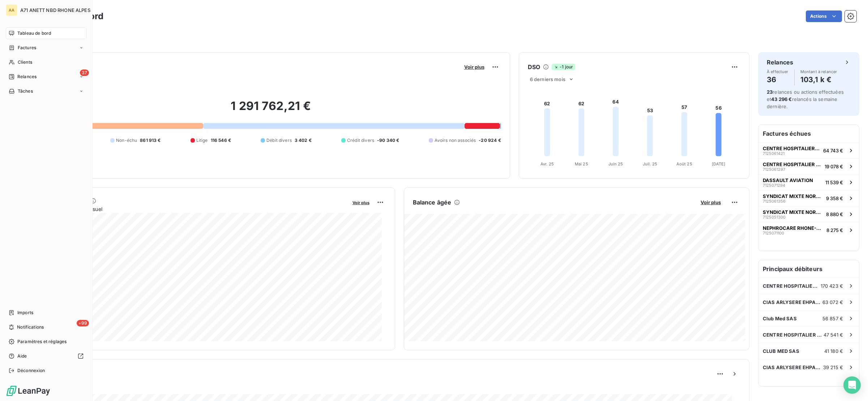 Image resolution: width=868 pixels, height=401 pixels. I want to click on span: Crédit divers, so click(361, 141).